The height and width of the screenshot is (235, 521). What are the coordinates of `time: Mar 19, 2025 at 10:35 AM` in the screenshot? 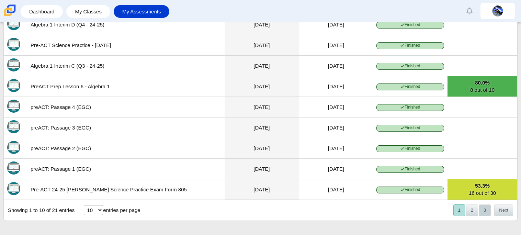 It's located at (336, 45).